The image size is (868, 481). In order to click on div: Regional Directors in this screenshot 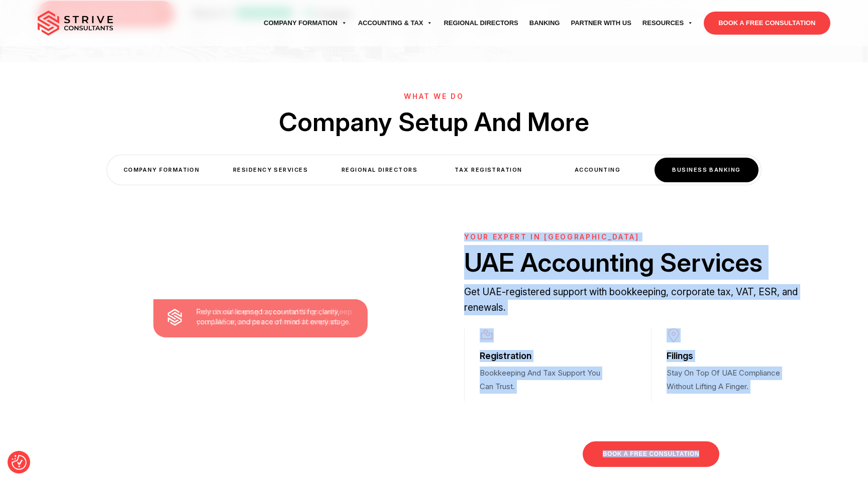, I will do `click(379, 170)`.